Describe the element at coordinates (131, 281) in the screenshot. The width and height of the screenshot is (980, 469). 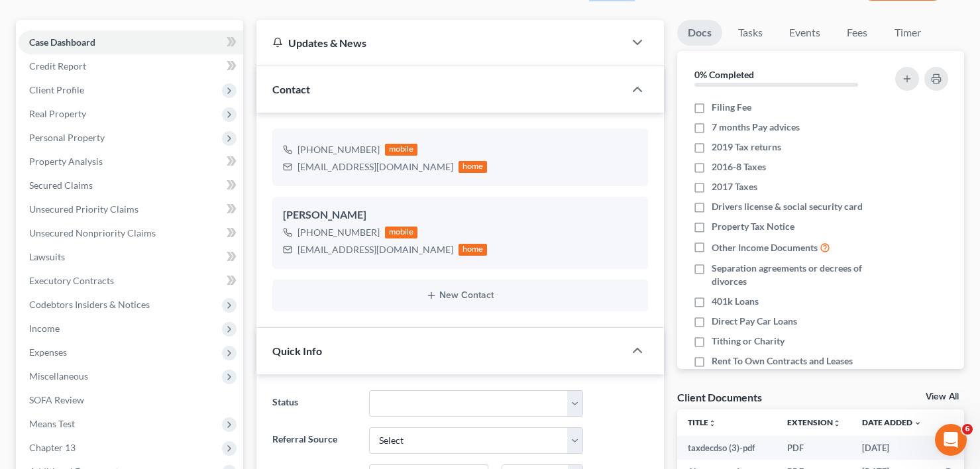
I see `a: Executory Contracts` at that location.